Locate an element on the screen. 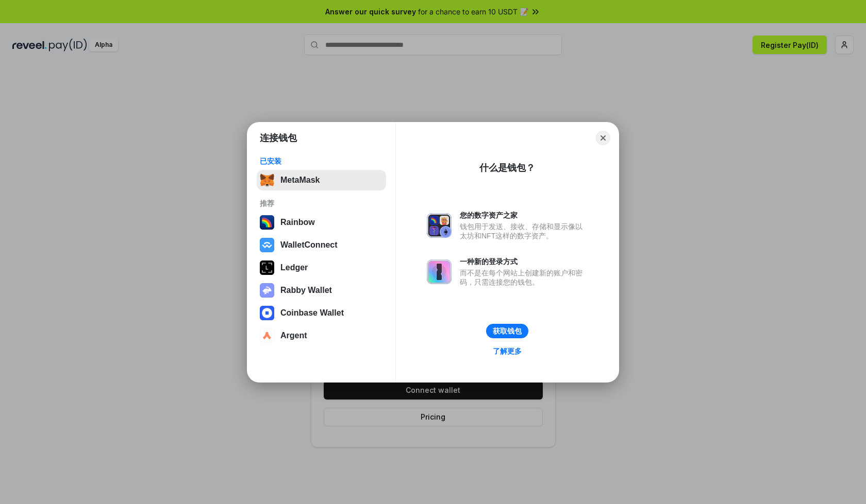 This screenshot has height=504, width=866. div: MetaMask is located at coordinates (300, 181).